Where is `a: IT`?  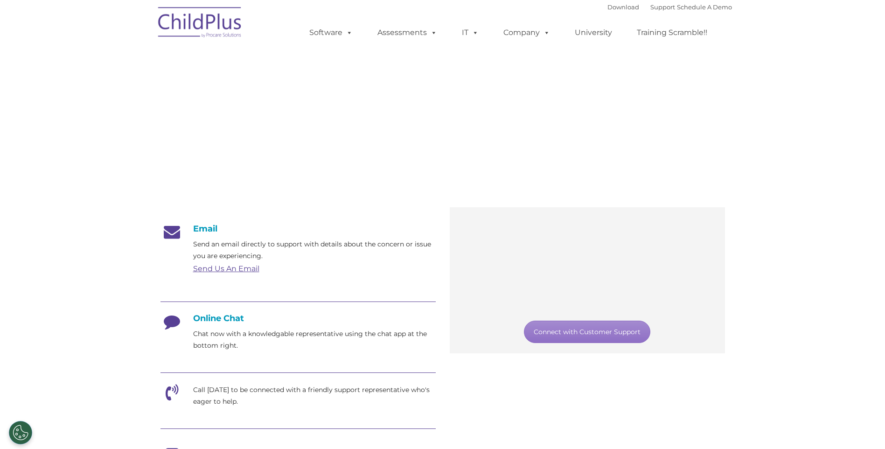 a: IT is located at coordinates (470, 33).